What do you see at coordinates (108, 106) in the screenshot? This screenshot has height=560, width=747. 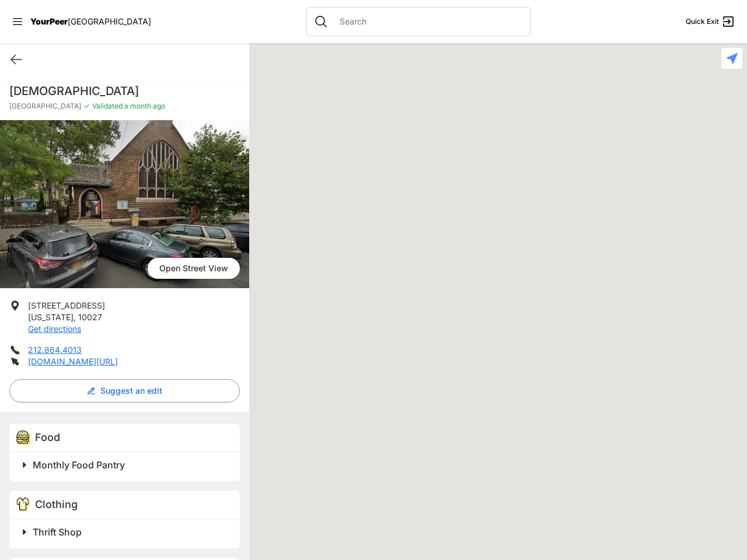 I see `span: Validated` at bounding box center [108, 106].